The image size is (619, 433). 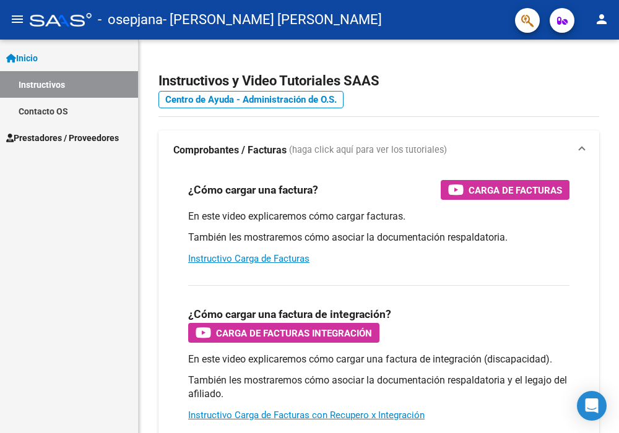 I want to click on span: - osepjana, so click(x=130, y=20).